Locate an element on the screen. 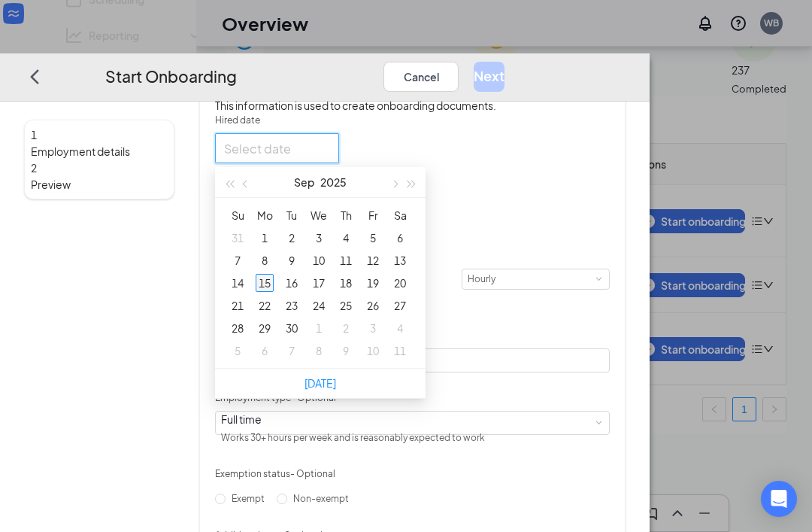 Image resolution: width=812 pixels, height=532 pixels. td: 2025-09-21 is located at coordinates (237, 305).